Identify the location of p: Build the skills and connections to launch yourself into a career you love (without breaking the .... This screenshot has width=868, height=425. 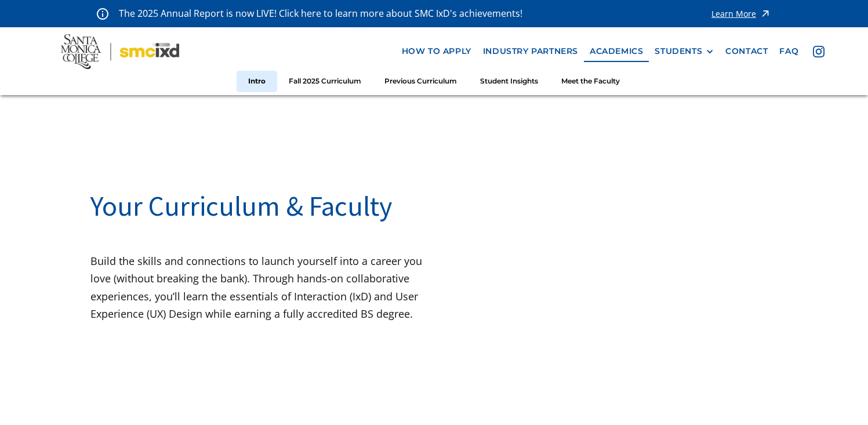
(262, 288).